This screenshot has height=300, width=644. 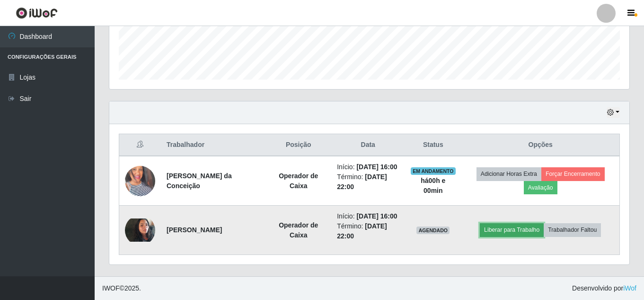 What do you see at coordinates (433, 145) in the screenshot?
I see `th: Status` at bounding box center [433, 145].